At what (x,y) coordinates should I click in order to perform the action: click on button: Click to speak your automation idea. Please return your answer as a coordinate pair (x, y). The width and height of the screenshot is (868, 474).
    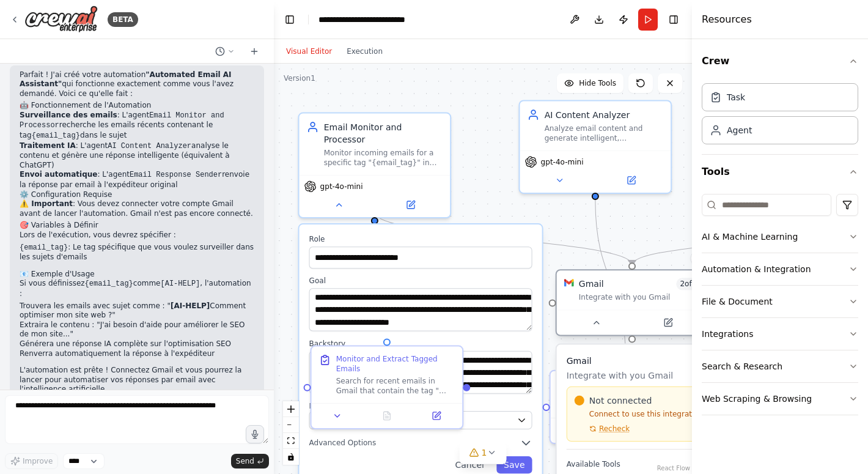
    Looking at the image, I should click on (254, 434).